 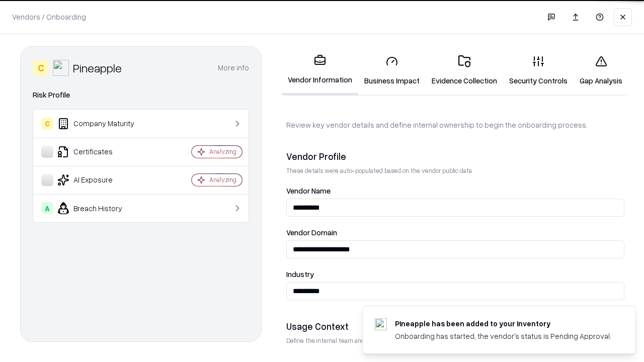 What do you see at coordinates (539, 71) in the screenshot?
I see `a: Security Controls` at bounding box center [539, 71].